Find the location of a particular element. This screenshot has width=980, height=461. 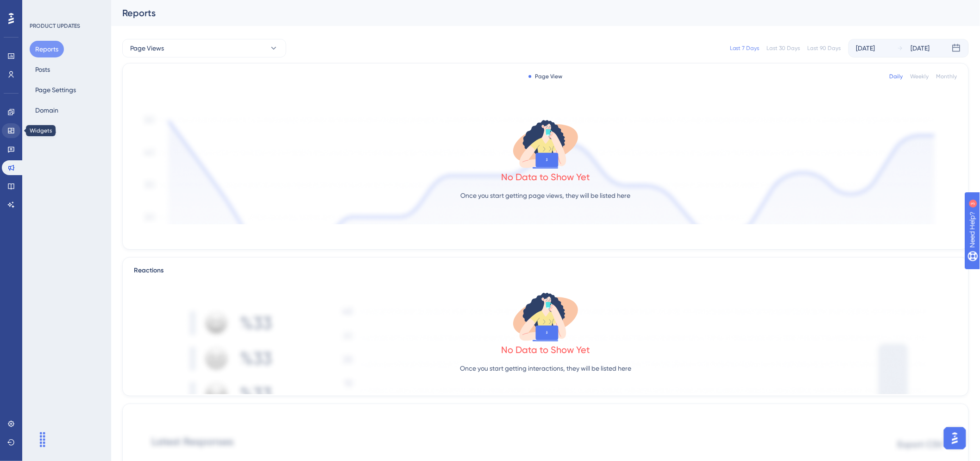

div: Page View is located at coordinates (546, 77).